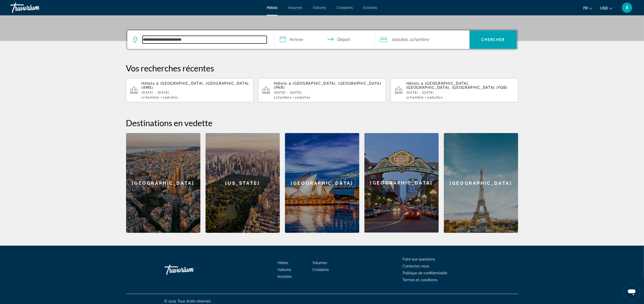 The height and width of the screenshot is (304, 644). I want to click on span: © 2025 Tous droits réservés., so click(188, 301).